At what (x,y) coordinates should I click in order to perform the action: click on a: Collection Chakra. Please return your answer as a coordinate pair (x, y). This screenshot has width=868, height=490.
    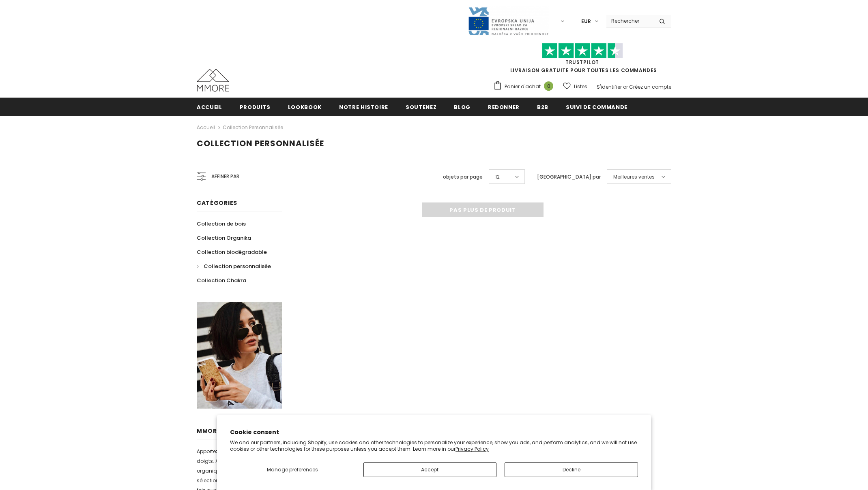
    Looking at the image, I should click on (221, 280).